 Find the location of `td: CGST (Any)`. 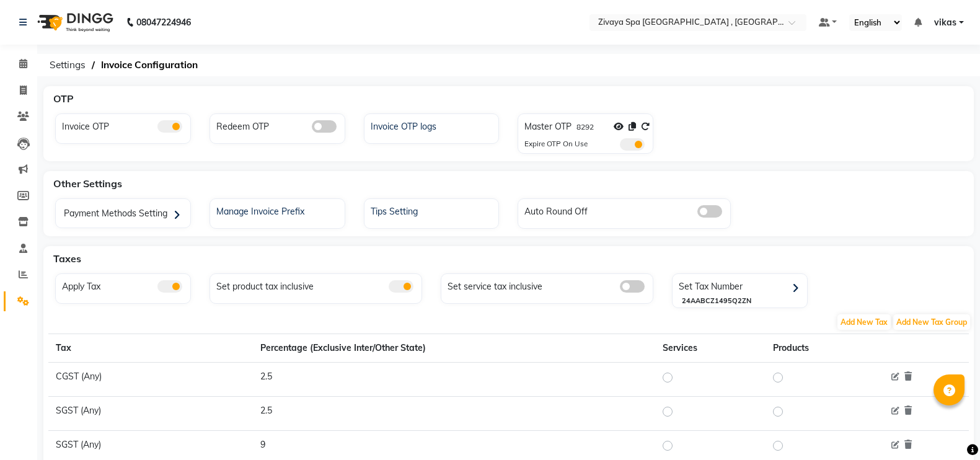

td: CGST (Any) is located at coordinates (151, 379).